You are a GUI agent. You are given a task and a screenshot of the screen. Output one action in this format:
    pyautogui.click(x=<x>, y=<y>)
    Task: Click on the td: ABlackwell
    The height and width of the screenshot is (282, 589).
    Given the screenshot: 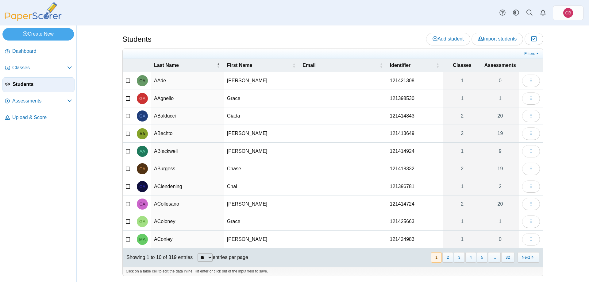 What is the action you would take?
    pyautogui.click(x=187, y=151)
    